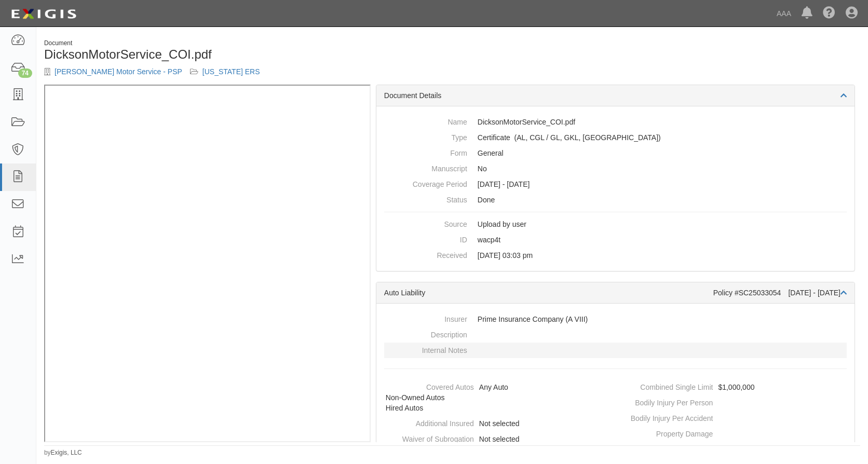 Image resolution: width=868 pixels, height=464 pixels. I want to click on dt: Additional Insured, so click(427, 422).